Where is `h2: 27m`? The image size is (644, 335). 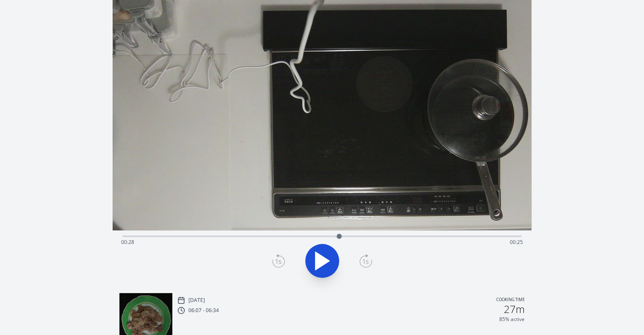 h2: 27m is located at coordinates (514, 310).